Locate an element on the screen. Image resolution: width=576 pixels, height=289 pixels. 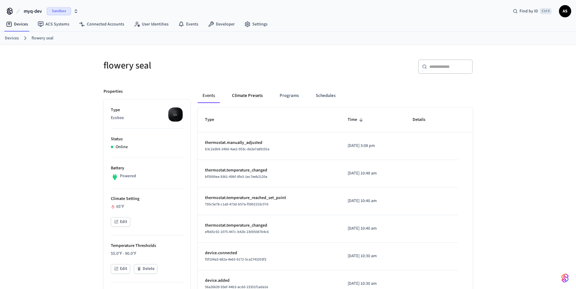
p: Type is located at coordinates (147, 110).